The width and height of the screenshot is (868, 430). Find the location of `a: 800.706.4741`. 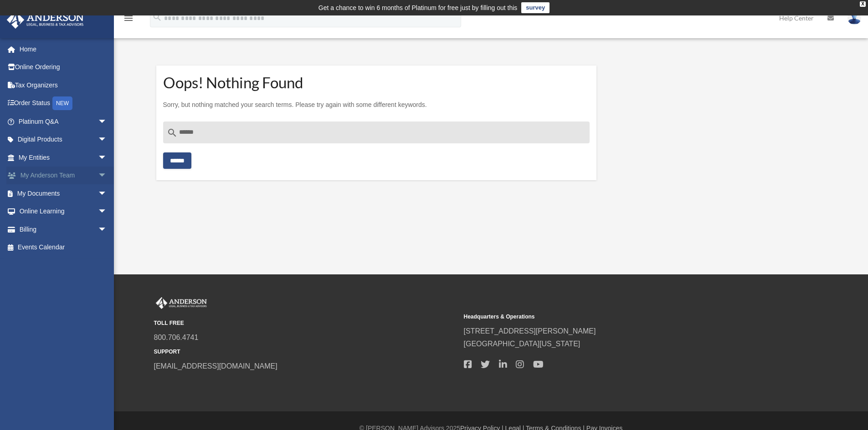

a: 800.706.4741 is located at coordinates (176, 337).